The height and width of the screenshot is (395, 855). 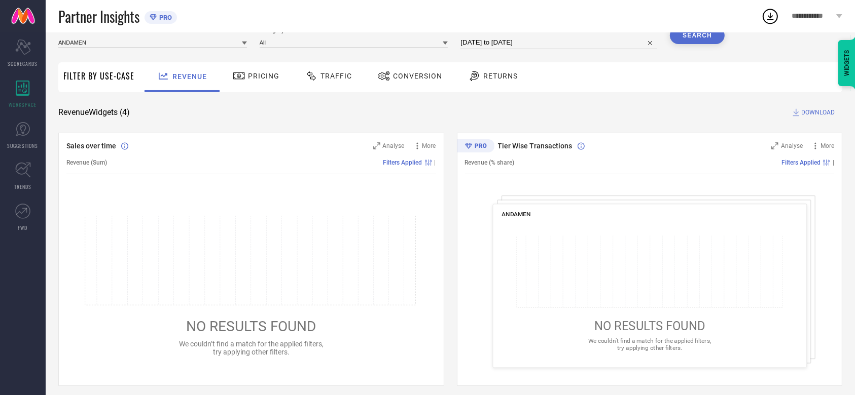 I want to click on span: Traffic, so click(x=336, y=76).